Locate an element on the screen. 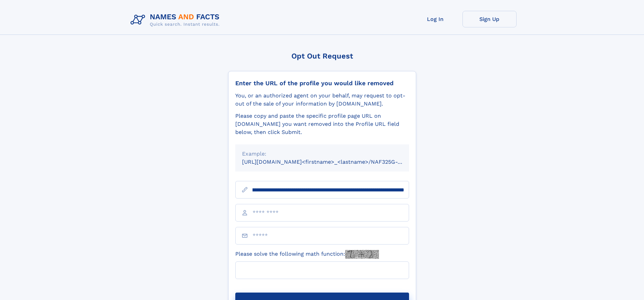  img: Logo Names and Facts is located at coordinates (177, 20).